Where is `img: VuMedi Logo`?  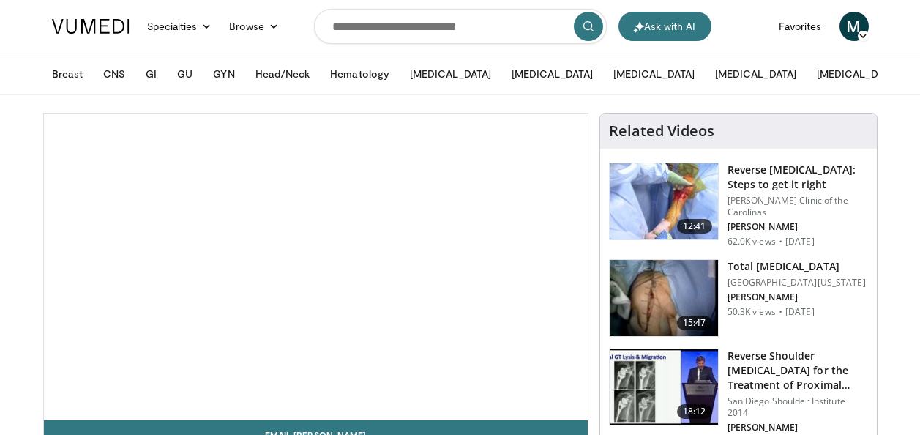
img: VuMedi Logo is located at coordinates (91, 26).